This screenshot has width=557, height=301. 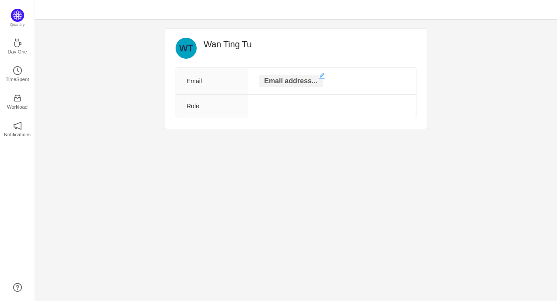 I want to click on a: icon: question-circle, so click(x=18, y=287).